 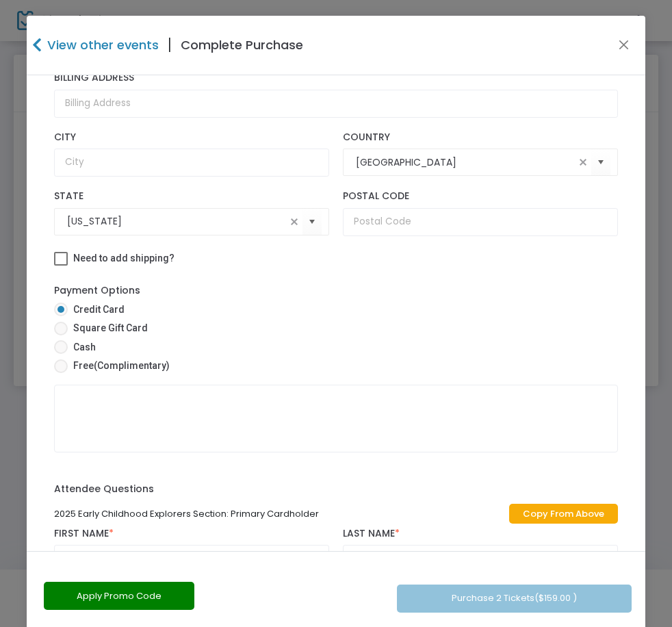 I want to click on span: 2025 Early Childhood Explorers Section: Primary Cardholder, so click(x=186, y=513).